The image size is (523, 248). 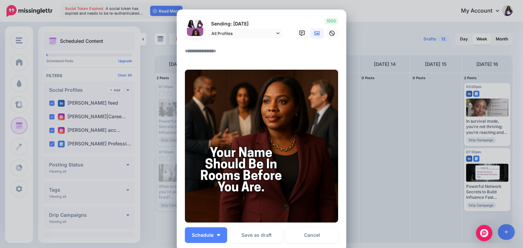 I want to click on span: Schedule, so click(x=202, y=235).